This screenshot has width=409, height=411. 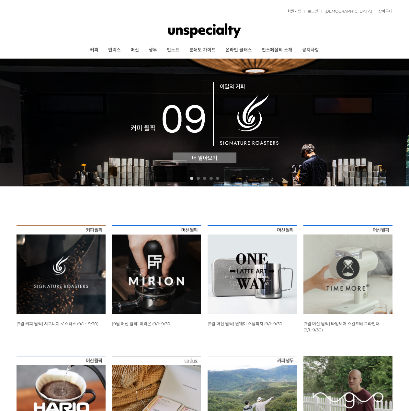 What do you see at coordinates (153, 50) in the screenshot?
I see `a: 생두` at bounding box center [153, 50].